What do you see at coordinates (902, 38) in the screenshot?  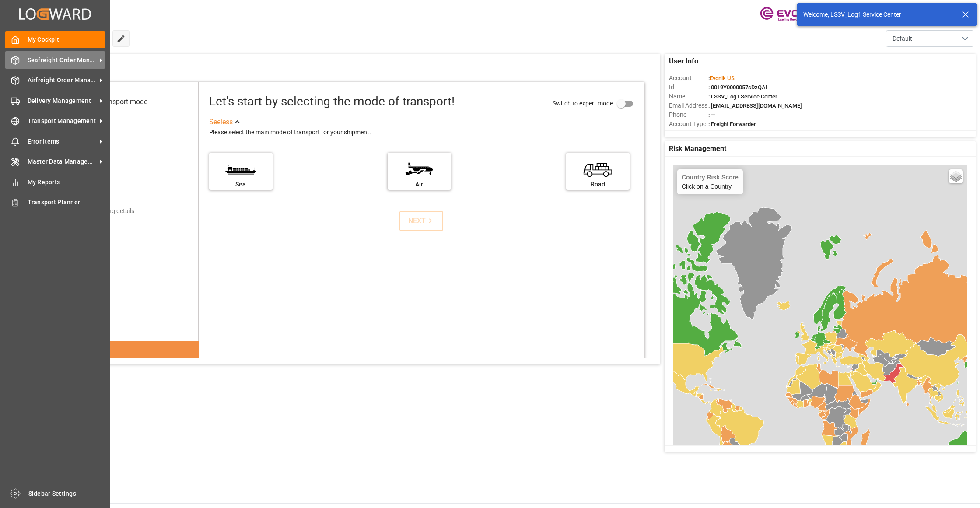 I see `span: Default` at bounding box center [902, 38].